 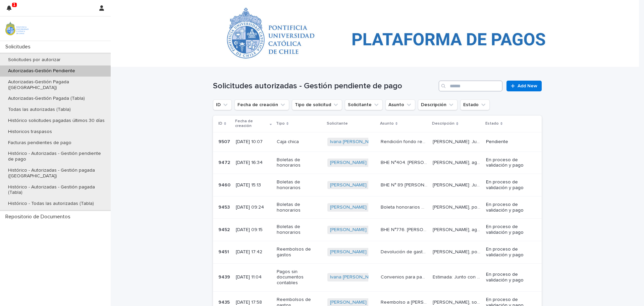 What do you see at coordinates (317, 105) in the screenshot?
I see `button: Tipo de solicitud` at bounding box center [317, 105].